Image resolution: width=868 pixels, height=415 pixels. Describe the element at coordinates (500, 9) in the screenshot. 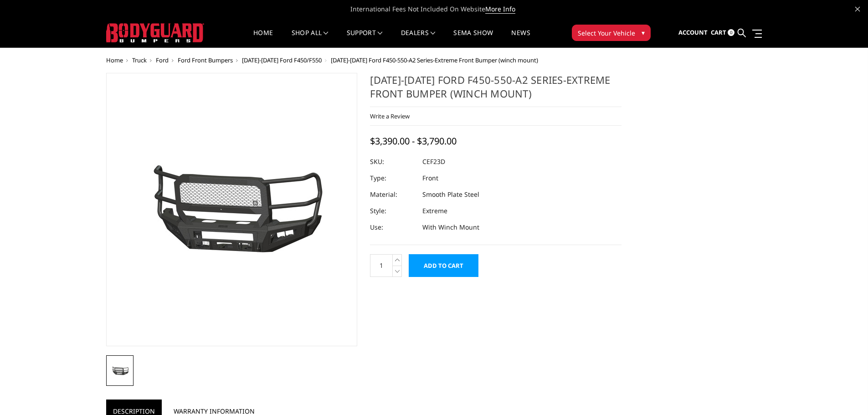

I see `a: More Info` at that location.